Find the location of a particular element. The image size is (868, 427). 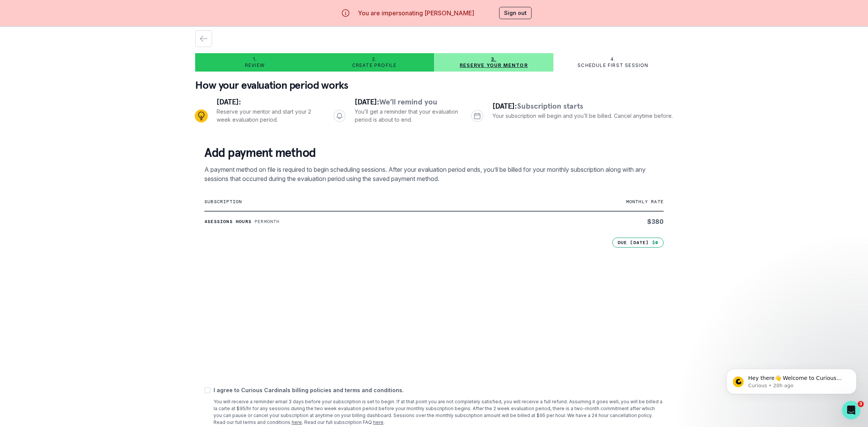

p: Message from Curious, sent 20h ago is located at coordinates (83, 33).